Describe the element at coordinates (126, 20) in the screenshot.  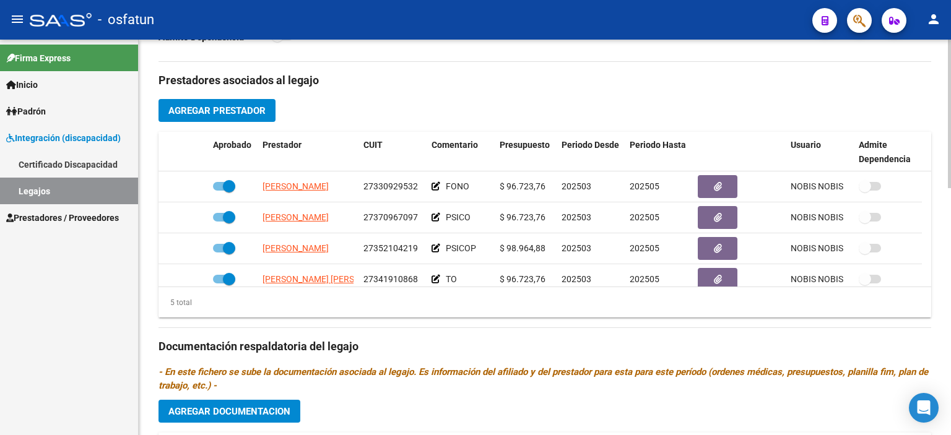
I see `span: - osfatun` at that location.